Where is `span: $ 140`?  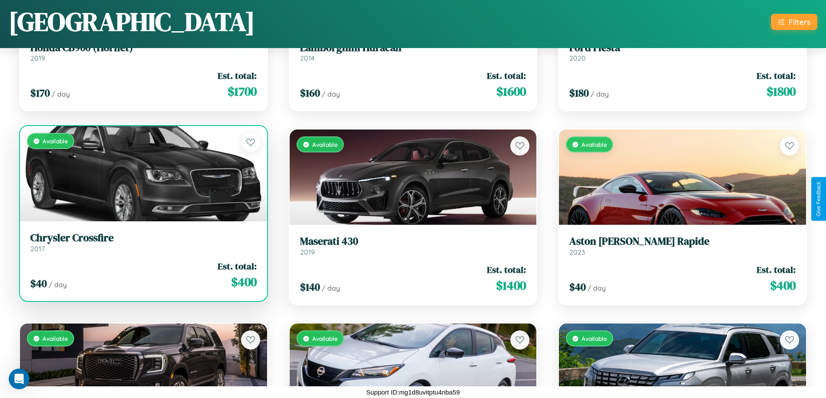 span: $ 140 is located at coordinates (310, 287).